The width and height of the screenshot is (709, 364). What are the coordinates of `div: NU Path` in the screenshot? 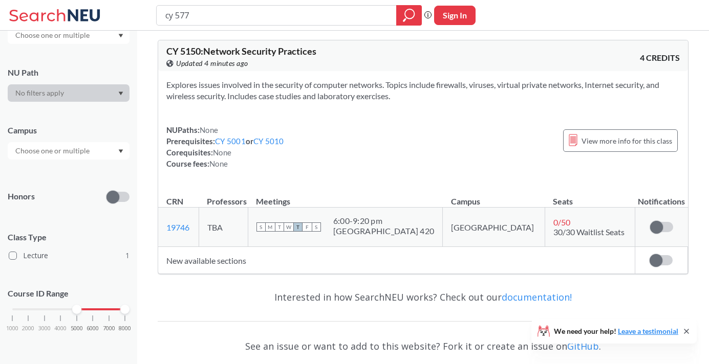 It's located at (69, 73).